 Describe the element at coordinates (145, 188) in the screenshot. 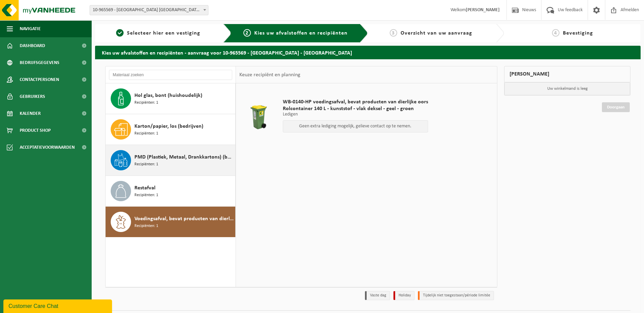

I see `span: Restafval` at that location.